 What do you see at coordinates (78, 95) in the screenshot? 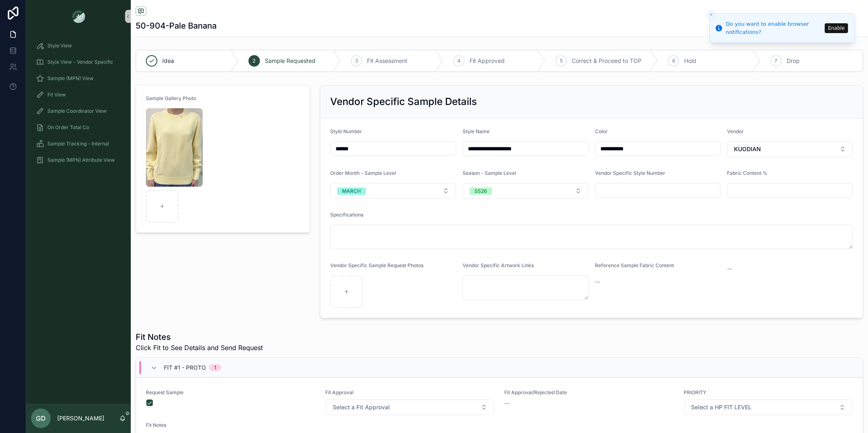
I see `a: Fit View` at bounding box center [78, 95].